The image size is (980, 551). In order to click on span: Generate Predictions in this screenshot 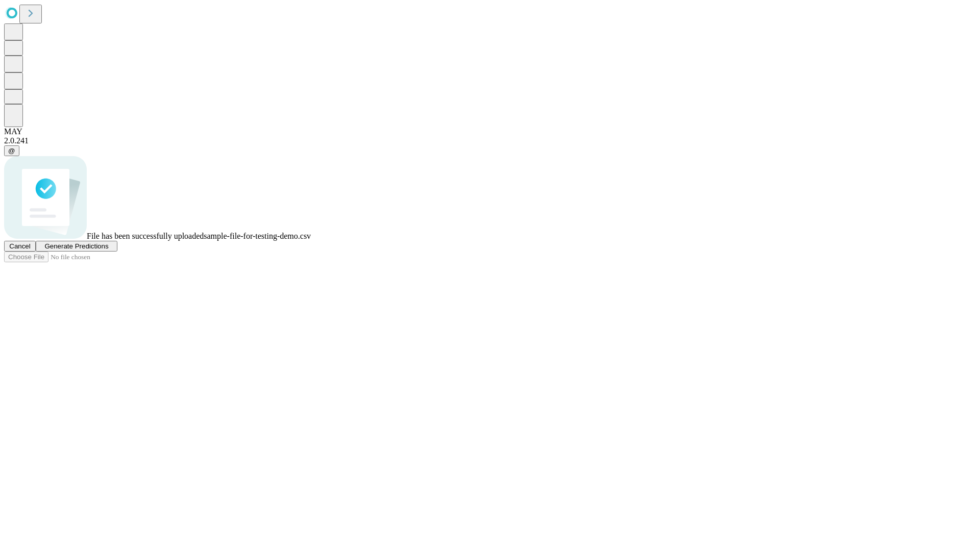, I will do `click(76, 246)`.